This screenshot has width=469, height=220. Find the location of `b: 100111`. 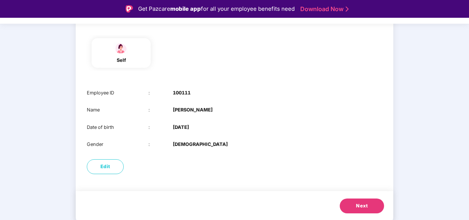

b: 100111 is located at coordinates (182, 93).